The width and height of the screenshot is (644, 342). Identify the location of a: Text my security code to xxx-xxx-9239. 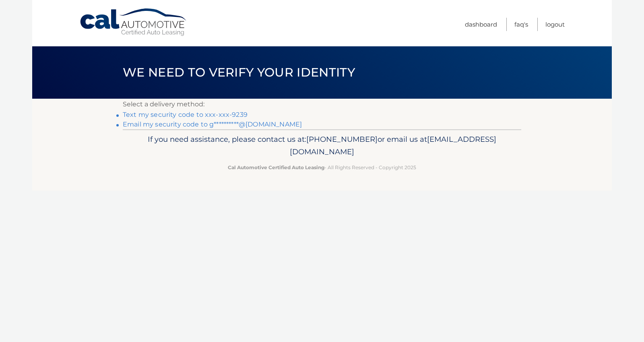
(185, 114).